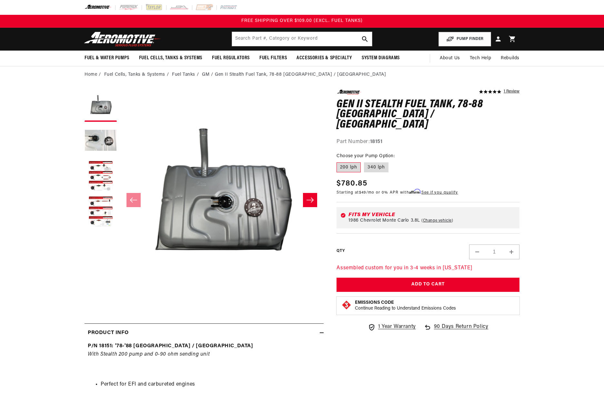 This screenshot has height=393, width=604. Describe the element at coordinates (231, 58) in the screenshot. I see `summary: Fuel Regulators` at that location.